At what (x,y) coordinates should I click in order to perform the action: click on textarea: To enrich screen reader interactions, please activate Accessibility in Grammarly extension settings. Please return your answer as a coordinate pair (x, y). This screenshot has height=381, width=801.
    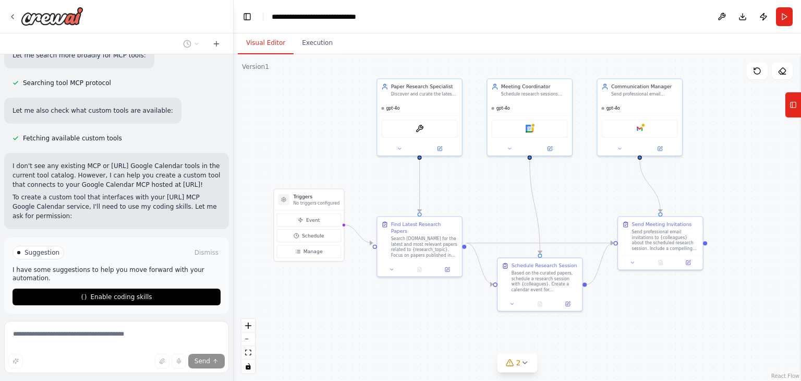
    Looking at the image, I should click on (116, 347).